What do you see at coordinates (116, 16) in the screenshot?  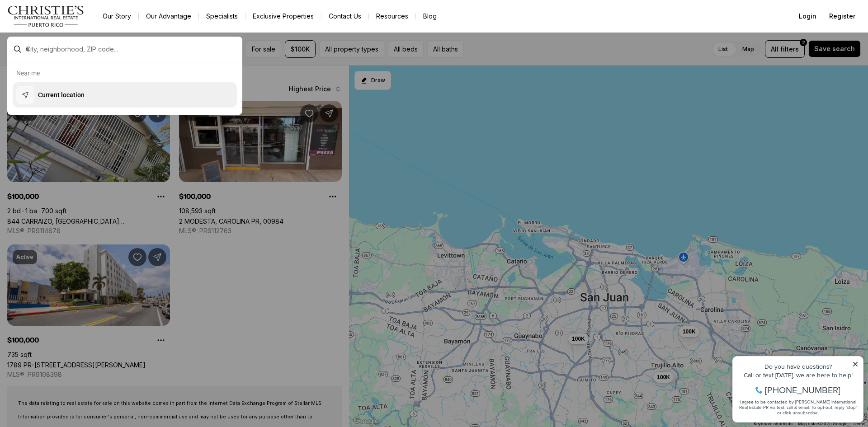 I see `a: Our Story` at bounding box center [116, 16].